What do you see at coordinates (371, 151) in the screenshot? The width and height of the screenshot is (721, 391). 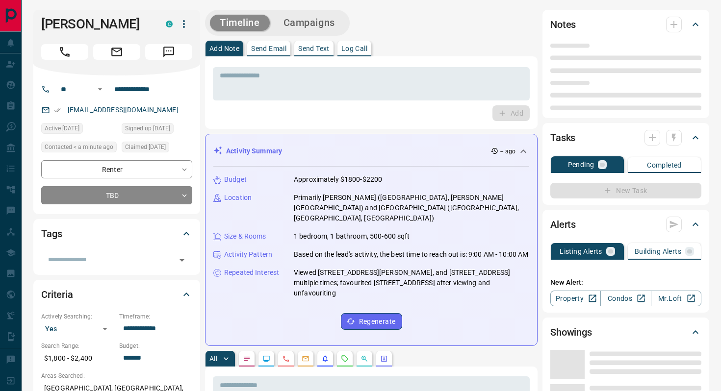 I see `div: Activity Summary-- ago` at bounding box center [371, 151].